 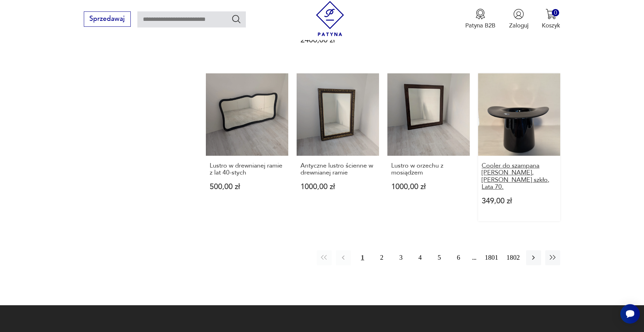 What do you see at coordinates (363, 258) in the screenshot?
I see `button: 1` at bounding box center [363, 258].